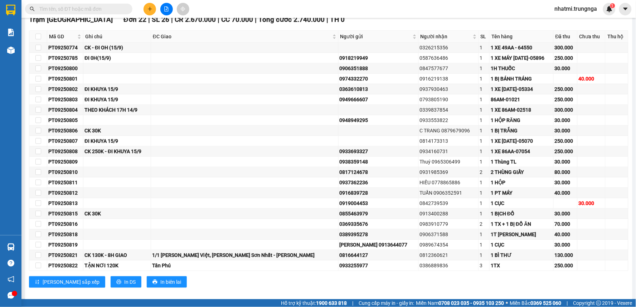 This screenshot has width=636, height=307. Describe the element at coordinates (379, 68) in the screenshot. I see `div: 0906351888` at that location.